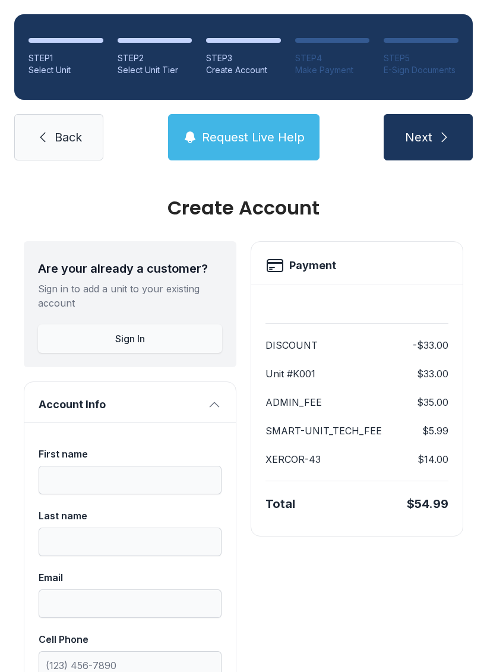  What do you see at coordinates (433, 459) in the screenshot?
I see `dd: $14.00` at bounding box center [433, 459].